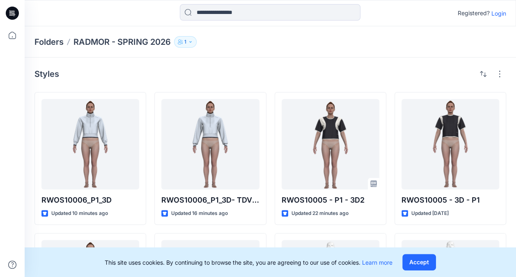 This screenshot has width=516, height=277. Describe the element at coordinates (419, 262) in the screenshot. I see `button: Accept` at that location.